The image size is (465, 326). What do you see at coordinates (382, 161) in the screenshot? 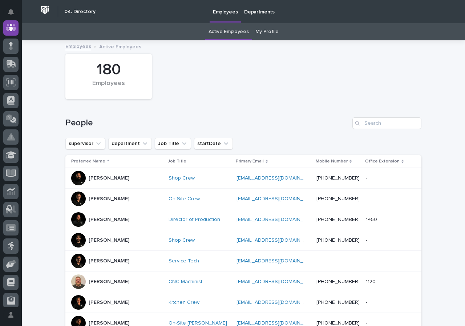
I see `p: Office Extension` at bounding box center [382, 161].